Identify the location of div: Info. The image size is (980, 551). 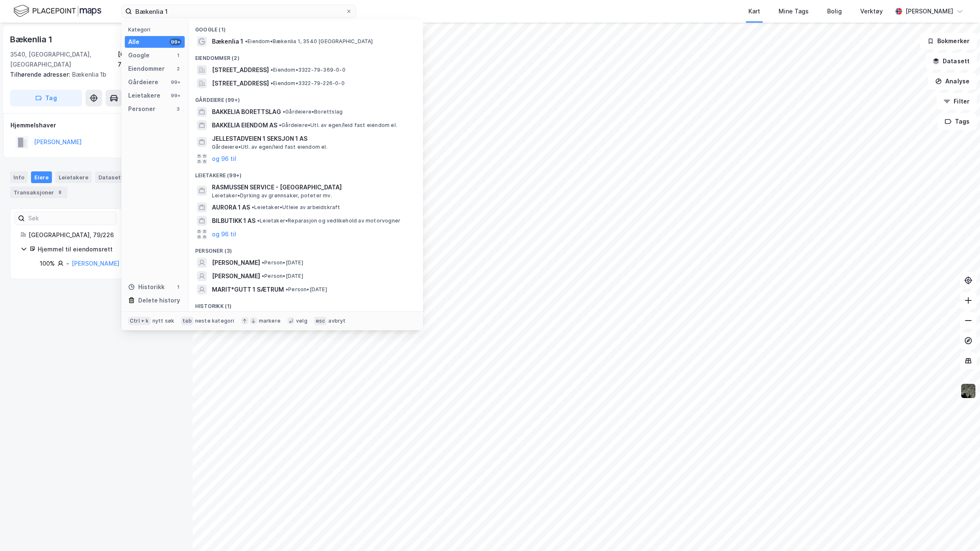
(19, 177).